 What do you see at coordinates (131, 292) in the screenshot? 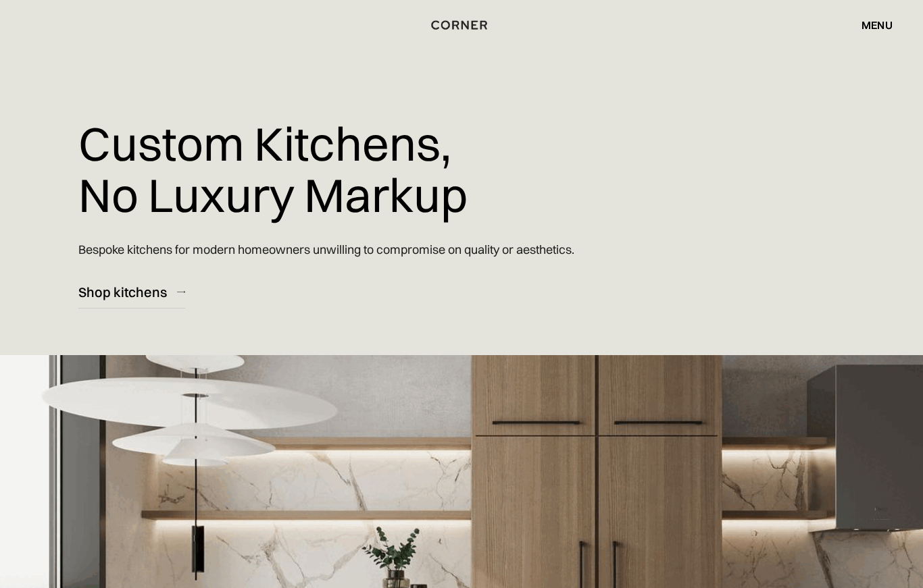
I see `a: Shop kitchens` at bounding box center [131, 292].